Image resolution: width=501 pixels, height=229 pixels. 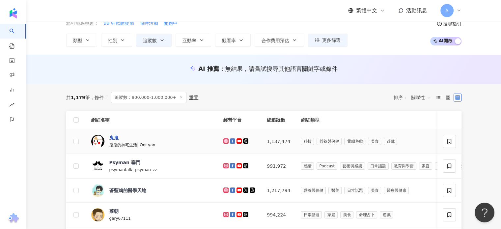 I want to click on span: 鬼鬼的御宅生活, so click(x=123, y=145).